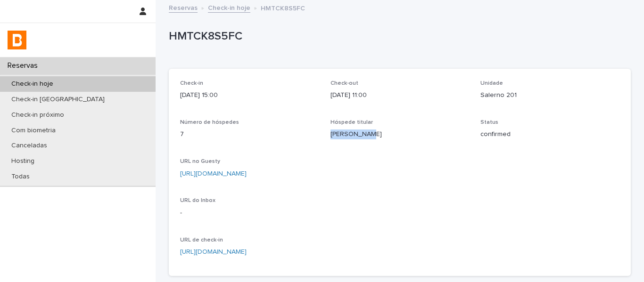 This screenshot has height=282, width=644. What do you see at coordinates (491, 84) in the screenshot?
I see `span: Unidade` at bounding box center [491, 84].